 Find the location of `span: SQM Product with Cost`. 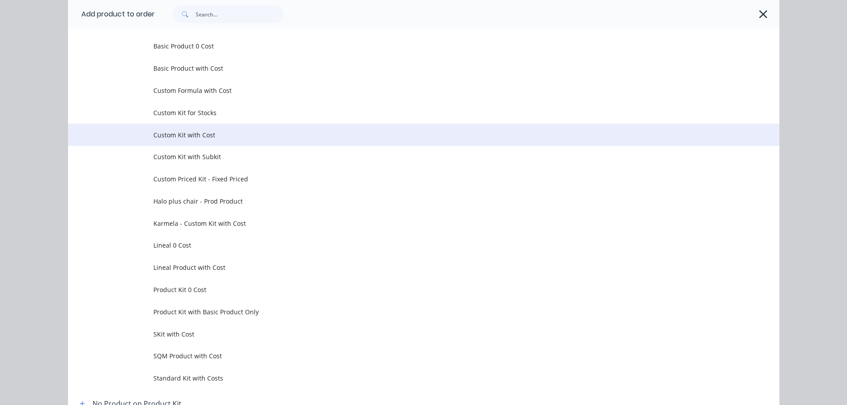

span: SQM Product with Cost is located at coordinates (404, 356).